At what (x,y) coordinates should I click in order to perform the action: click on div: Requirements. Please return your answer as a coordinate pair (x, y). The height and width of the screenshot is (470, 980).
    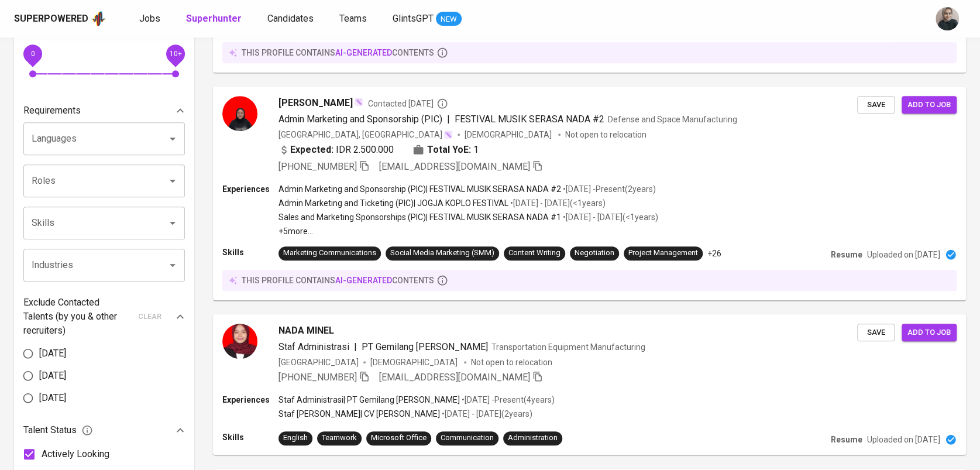
    Looking at the image, I should click on (104, 111).